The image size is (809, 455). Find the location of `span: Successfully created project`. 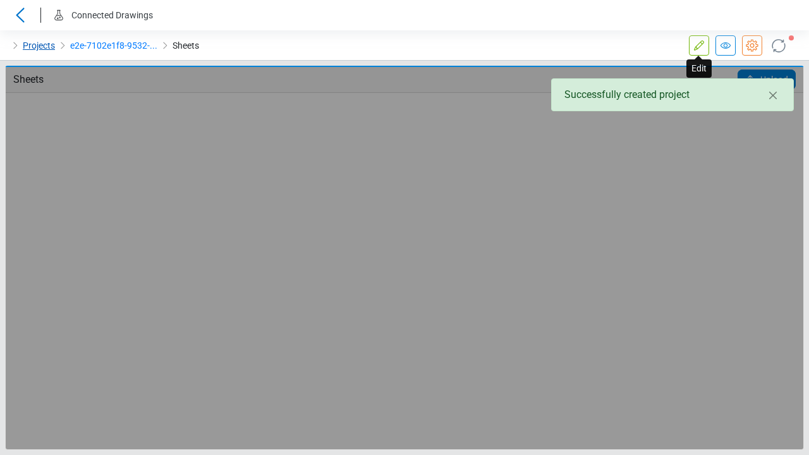

span: Successfully created project is located at coordinates (627, 95).